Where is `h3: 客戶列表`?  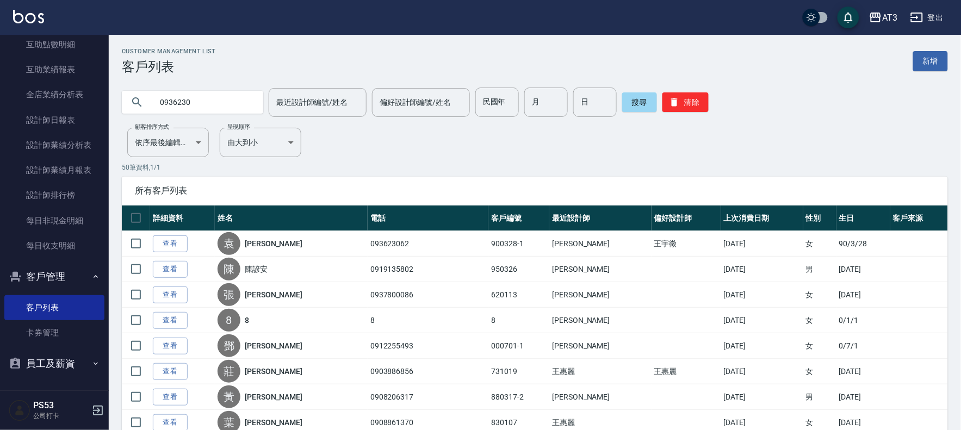 h3: 客戶列表 is located at coordinates (169, 67).